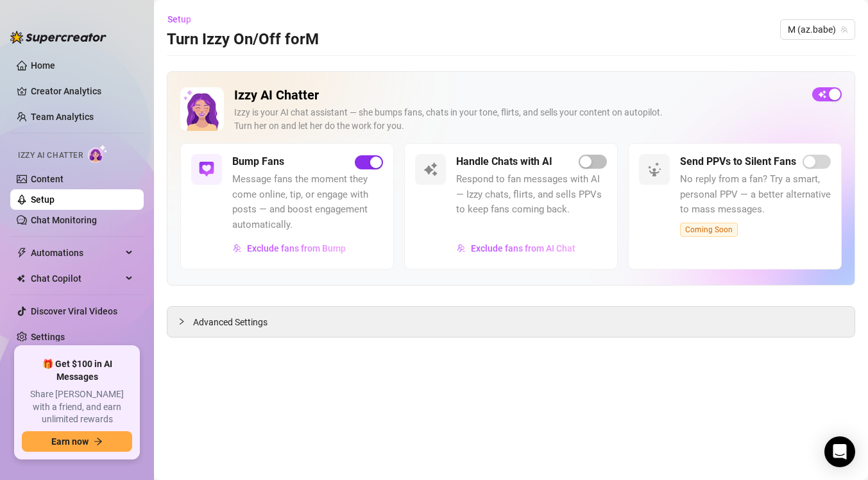  I want to click on span: arrow-right, so click(98, 441).